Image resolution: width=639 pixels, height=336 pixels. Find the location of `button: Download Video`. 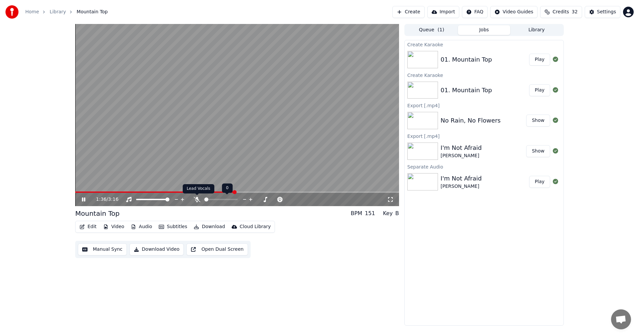

button: Download Video is located at coordinates (157, 249).